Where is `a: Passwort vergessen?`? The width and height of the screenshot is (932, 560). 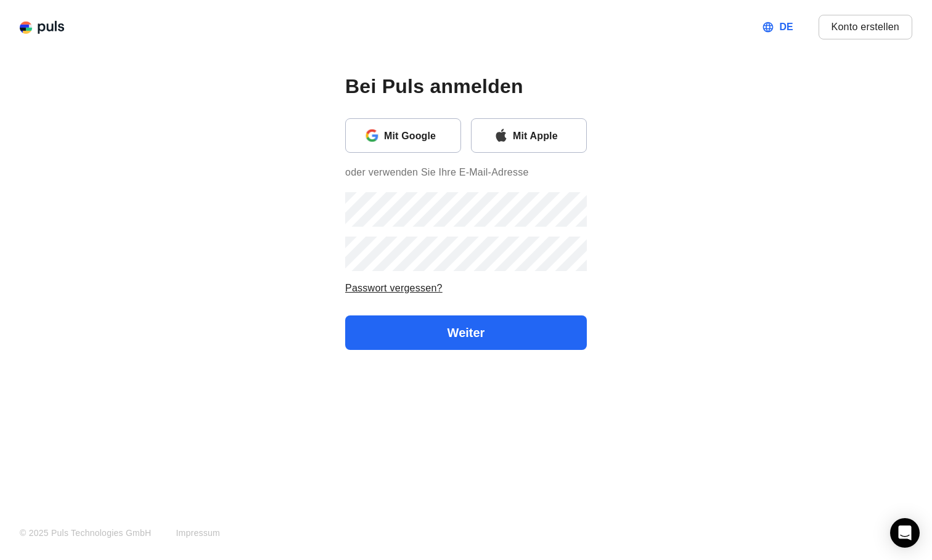
a: Passwort vergessen? is located at coordinates (394, 287).